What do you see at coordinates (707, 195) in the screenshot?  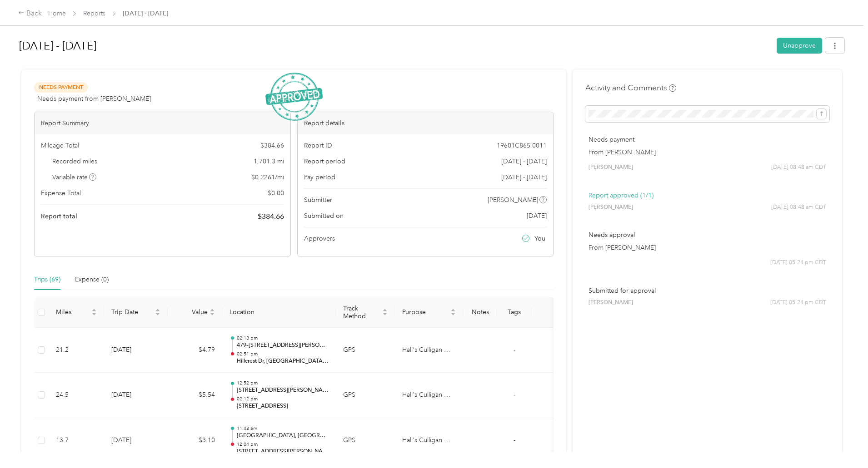 I see `p: Report approved (1/1)` at bounding box center [707, 195].